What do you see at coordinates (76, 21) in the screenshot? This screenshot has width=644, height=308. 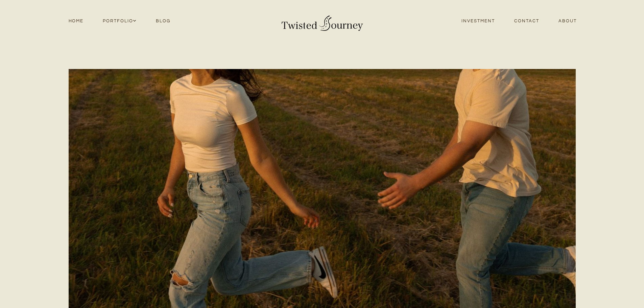 I see `a: Home` at bounding box center [76, 21].